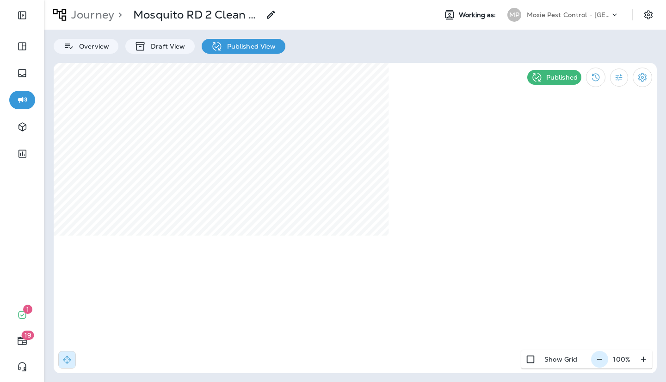  I want to click on p: Journey, so click(91, 15).